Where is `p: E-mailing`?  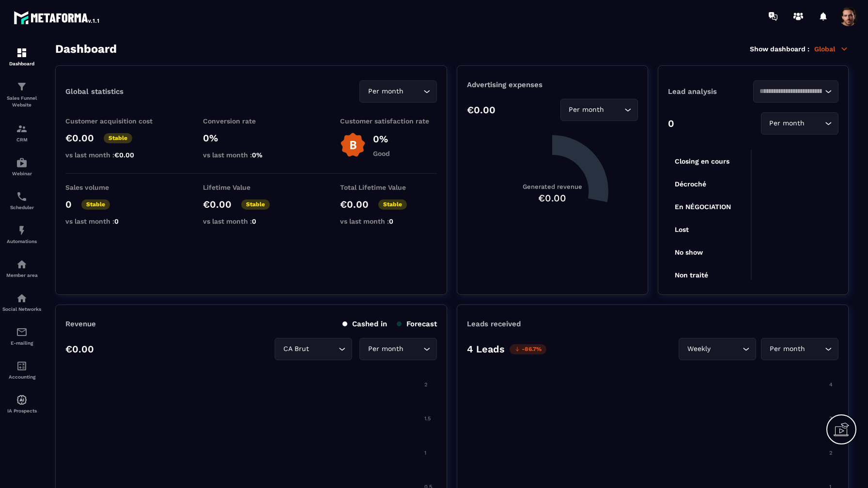
p: E-mailing is located at coordinates (21, 343).